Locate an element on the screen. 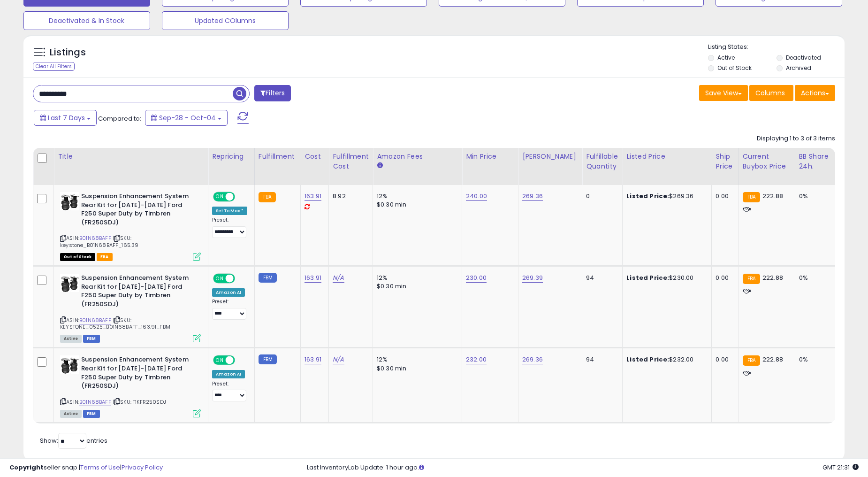  div: Current Buybox Price is located at coordinates (767, 161).